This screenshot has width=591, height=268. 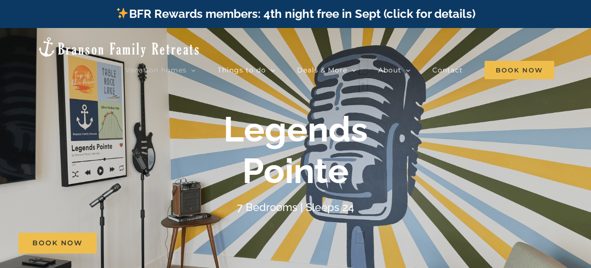 What do you see at coordinates (326, 70) in the screenshot?
I see `a: Deals & More` at bounding box center [326, 70].